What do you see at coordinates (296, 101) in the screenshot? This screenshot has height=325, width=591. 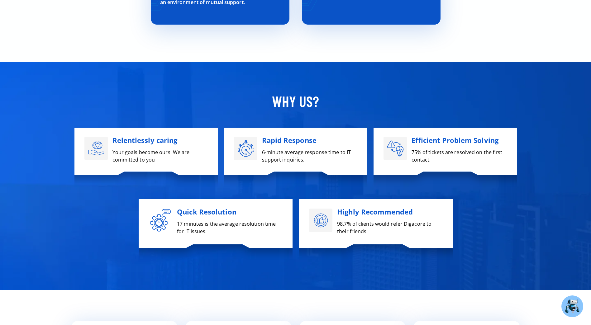 I see `p: Why US?` at bounding box center [296, 101].